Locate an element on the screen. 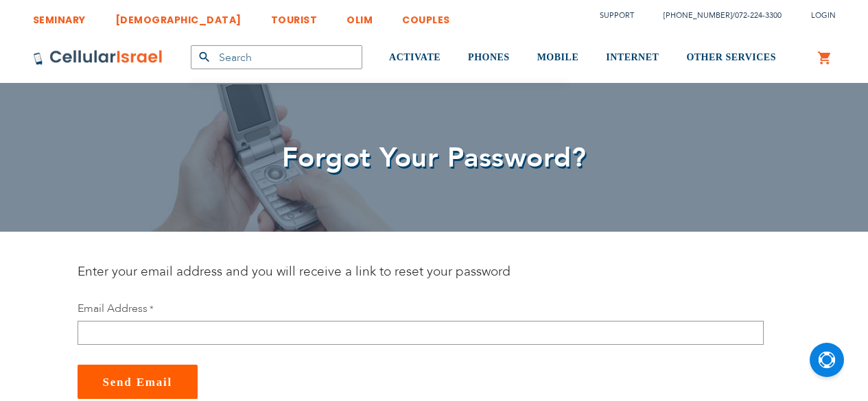 The height and width of the screenshot is (401, 868). a: ACTIVATE is located at coordinates (415, 57).